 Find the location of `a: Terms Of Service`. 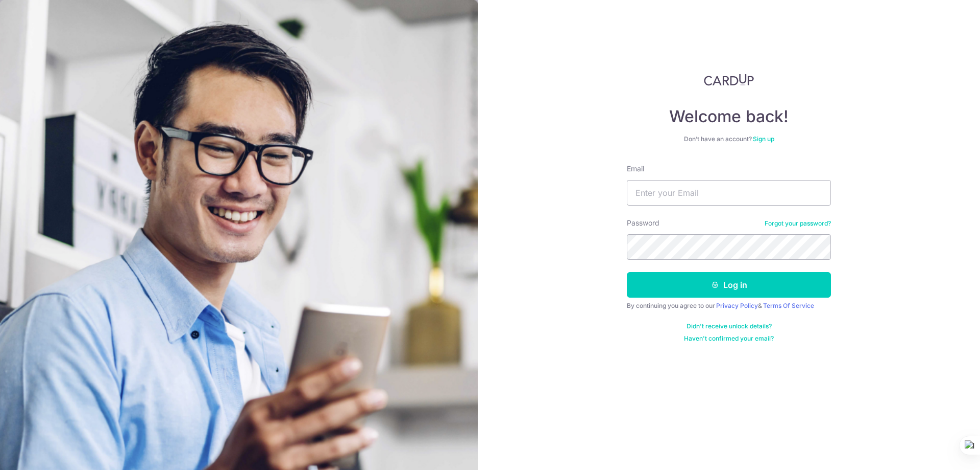

a: Terms Of Service is located at coordinates (789, 305).